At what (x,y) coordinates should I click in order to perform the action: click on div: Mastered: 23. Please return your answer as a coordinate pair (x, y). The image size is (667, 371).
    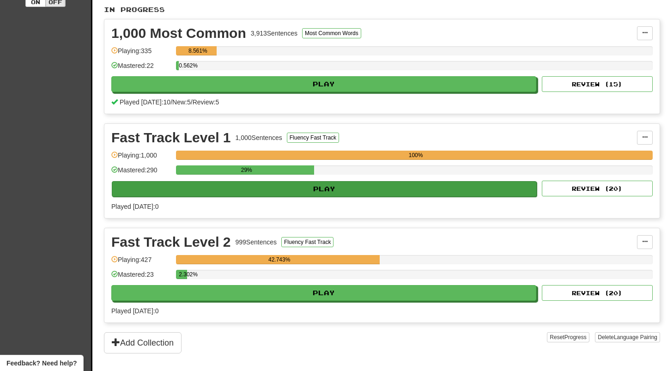
    Looking at the image, I should click on (141, 277).